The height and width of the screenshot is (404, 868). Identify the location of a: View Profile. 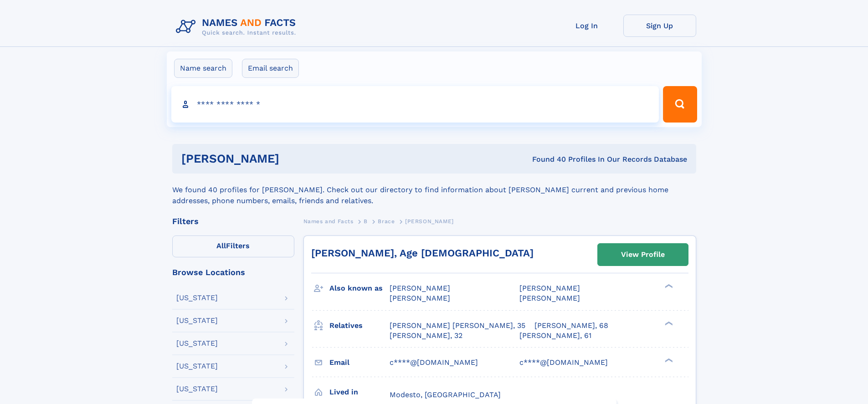
(643, 255).